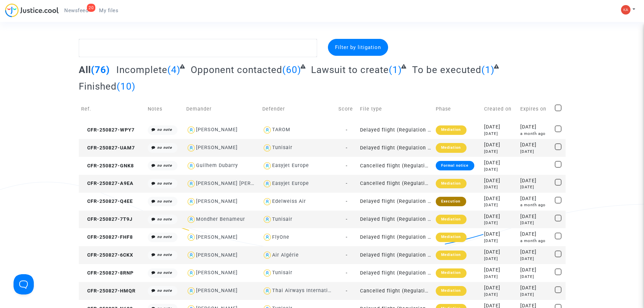 The width and height of the screenshot is (644, 308). I want to click on span: All, so click(85, 70).